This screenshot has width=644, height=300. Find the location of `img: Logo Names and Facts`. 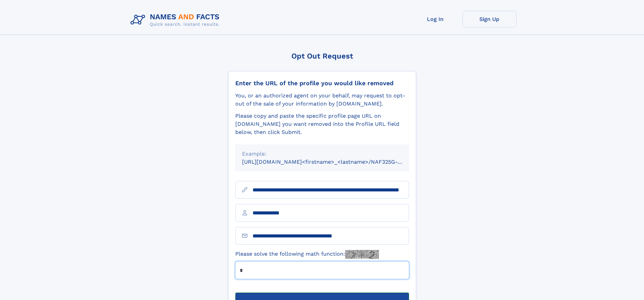

img: Logo Names and Facts is located at coordinates (177, 20).